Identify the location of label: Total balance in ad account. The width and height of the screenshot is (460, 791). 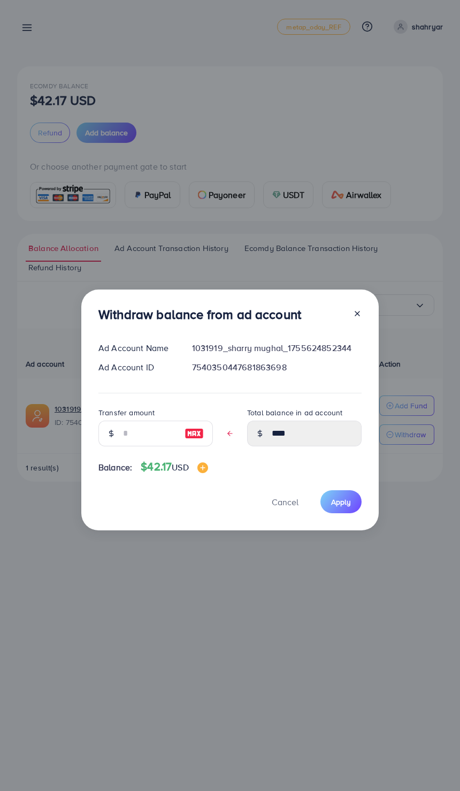
(295, 413).